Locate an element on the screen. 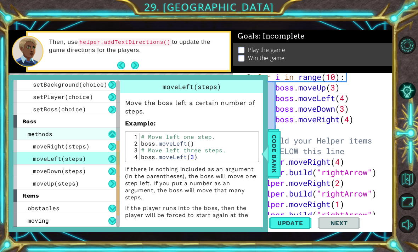  div: 3 is located at coordinates (134, 150).